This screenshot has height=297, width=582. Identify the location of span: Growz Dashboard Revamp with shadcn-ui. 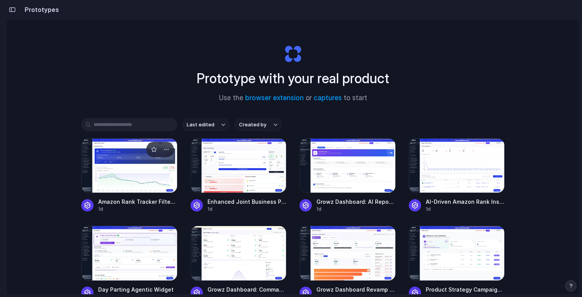
(356, 289).